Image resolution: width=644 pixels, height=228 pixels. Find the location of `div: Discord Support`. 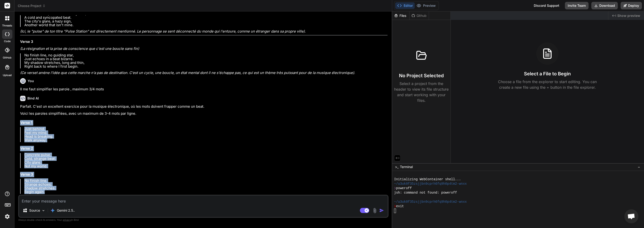

div: Discord Support is located at coordinates (547, 5).